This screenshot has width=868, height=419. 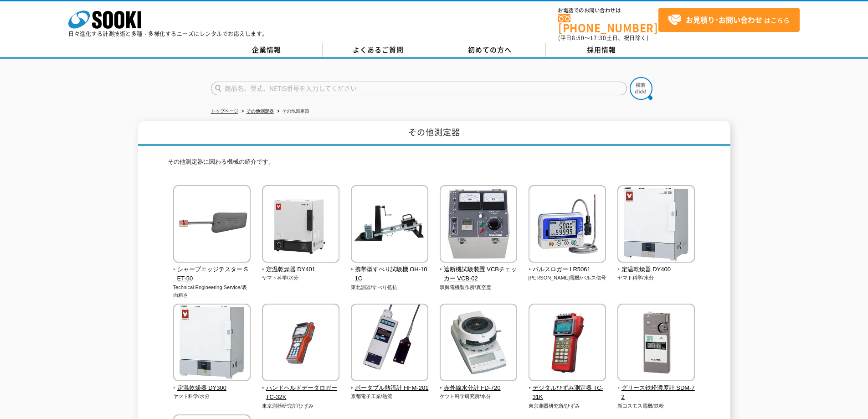 What do you see at coordinates (478, 270) in the screenshot?
I see `a: 遮断機試験装置 VCBチェッカー VCB-02` at bounding box center [478, 270].